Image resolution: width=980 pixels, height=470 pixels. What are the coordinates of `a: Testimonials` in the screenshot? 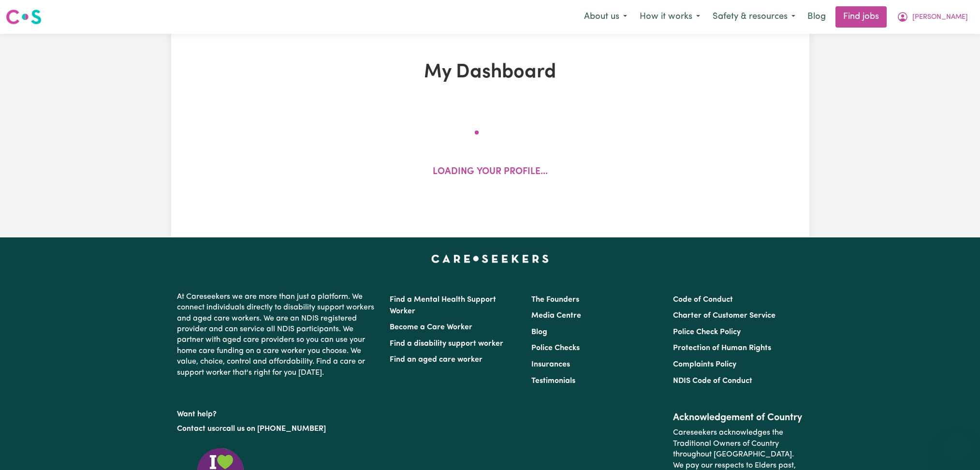 It's located at (554, 381).